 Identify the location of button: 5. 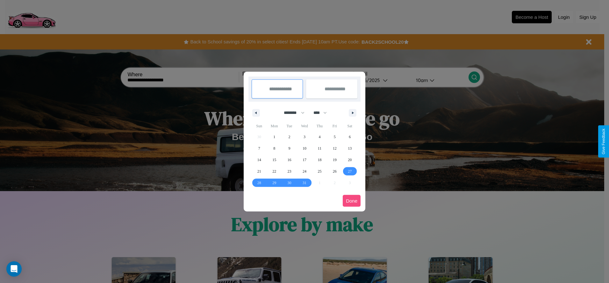
(335, 137).